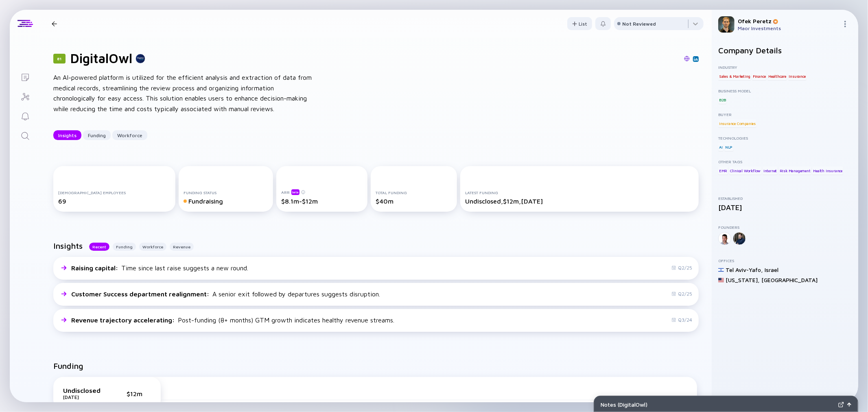 The height and width of the screenshot is (412, 868). Describe the element at coordinates (797, 76) in the screenshot. I see `div: Insurance` at that location.